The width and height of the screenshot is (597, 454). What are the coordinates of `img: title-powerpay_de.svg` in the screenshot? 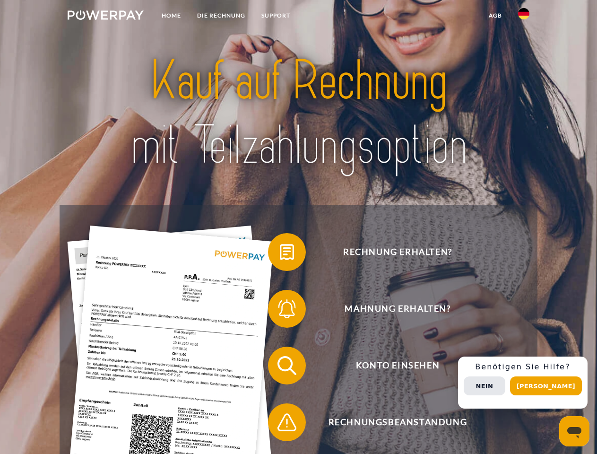 It's located at (298, 113).